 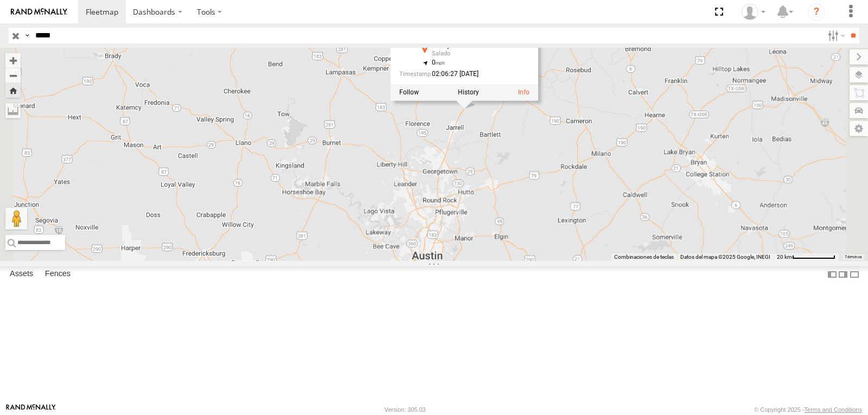 What do you see at coordinates (13, 111) in the screenshot?
I see `label: Measure` at bounding box center [13, 111].